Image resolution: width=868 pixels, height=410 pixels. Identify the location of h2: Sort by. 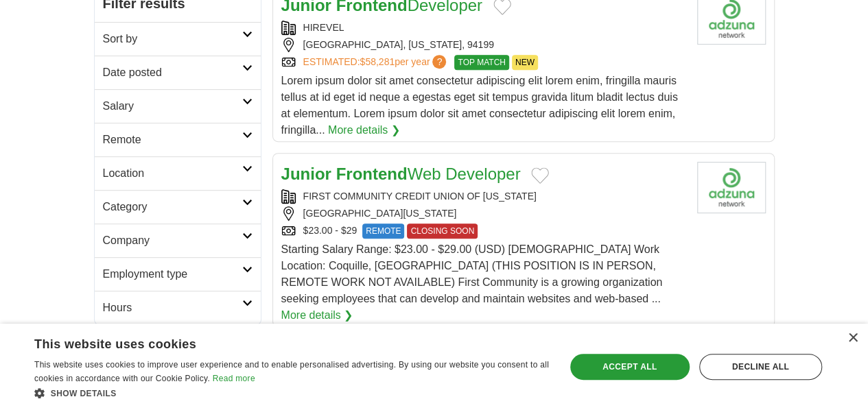
(172, 39).